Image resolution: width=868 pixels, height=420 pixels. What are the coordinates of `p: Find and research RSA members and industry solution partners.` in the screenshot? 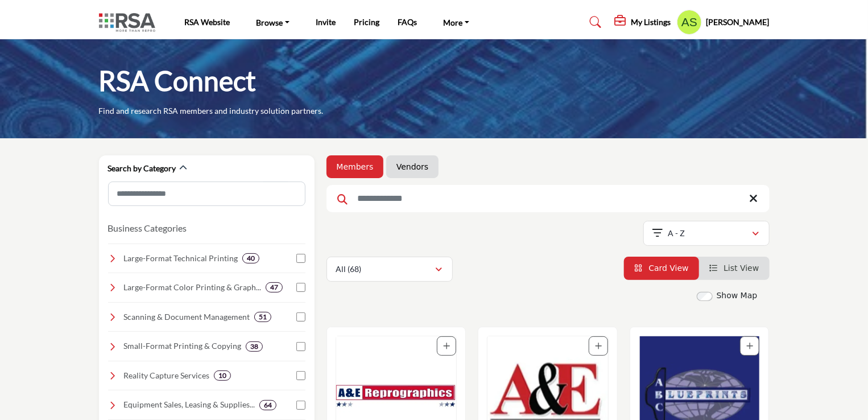 It's located at (211, 111).